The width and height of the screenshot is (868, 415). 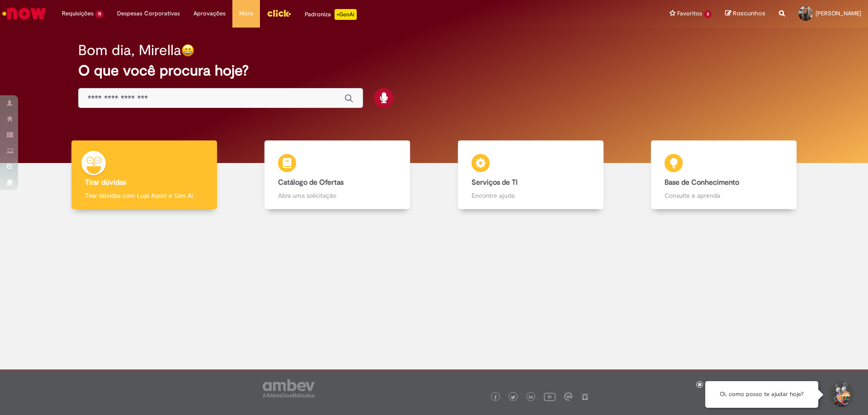 What do you see at coordinates (762, 394) in the screenshot?
I see `div: Oi, como posso te ajudar hoje?` at bounding box center [762, 394].